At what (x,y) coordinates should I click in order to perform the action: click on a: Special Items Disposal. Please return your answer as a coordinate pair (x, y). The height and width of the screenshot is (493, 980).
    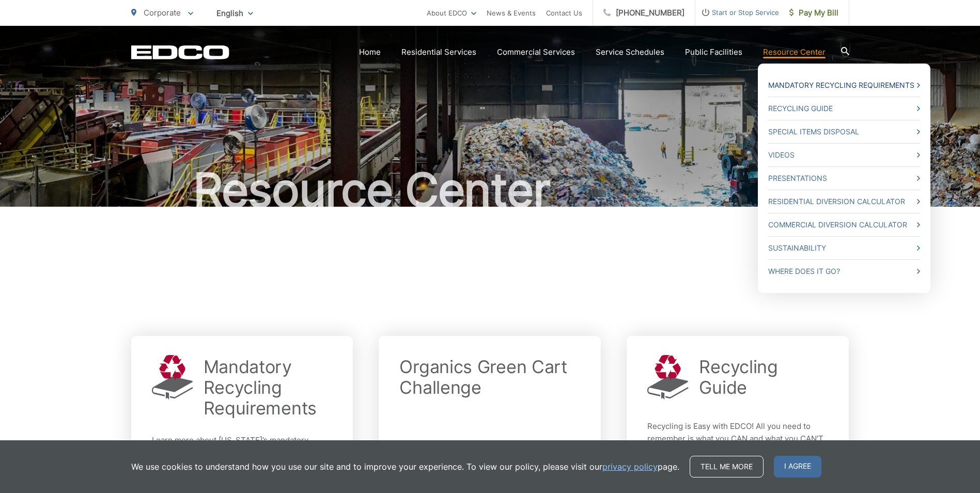
    Looking at the image, I should click on (844, 132).